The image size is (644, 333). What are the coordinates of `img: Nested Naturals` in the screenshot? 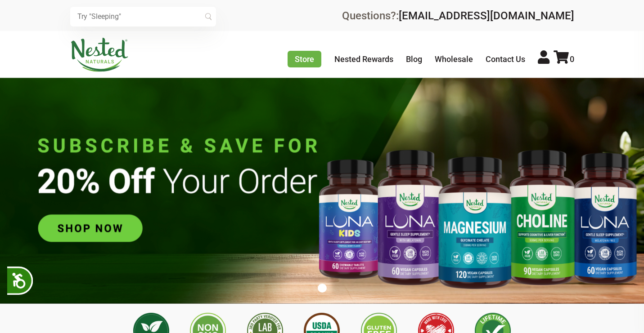 It's located at (100, 55).